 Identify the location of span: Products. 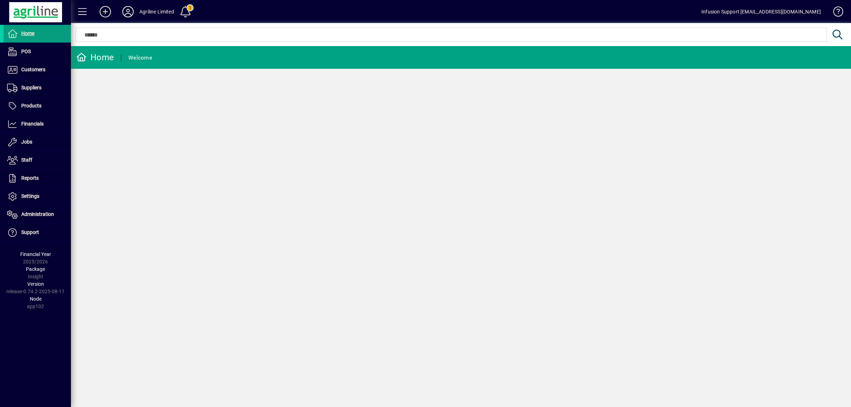
(31, 106).